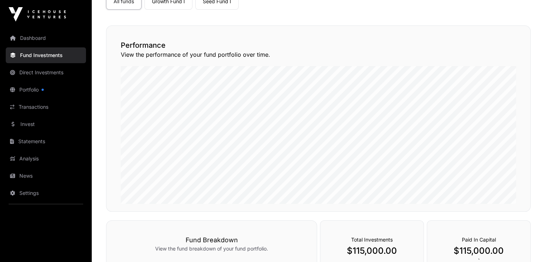  I want to click on a: Direct Investments, so click(46, 72).